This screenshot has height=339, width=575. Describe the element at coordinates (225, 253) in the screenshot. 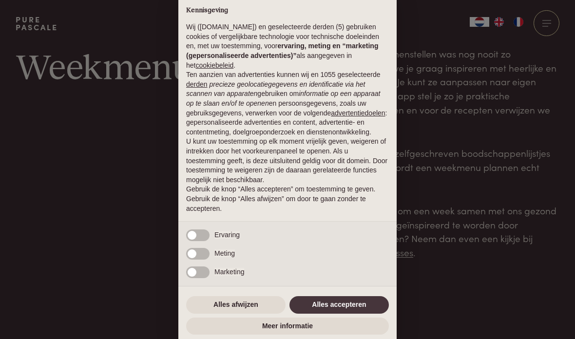

I see `span: Meting` at that location.